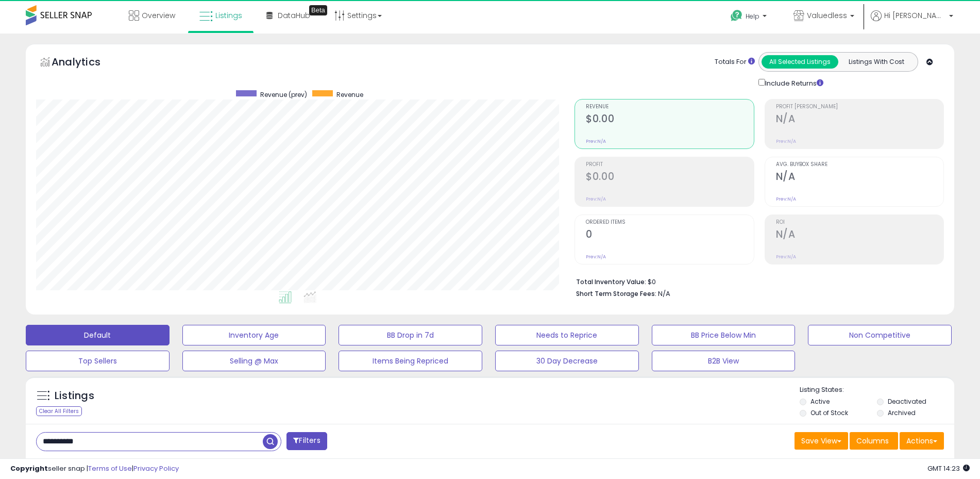 The image size is (980, 479). Describe the element at coordinates (827, 16) in the screenshot. I see `span: Valuedless` at that location.